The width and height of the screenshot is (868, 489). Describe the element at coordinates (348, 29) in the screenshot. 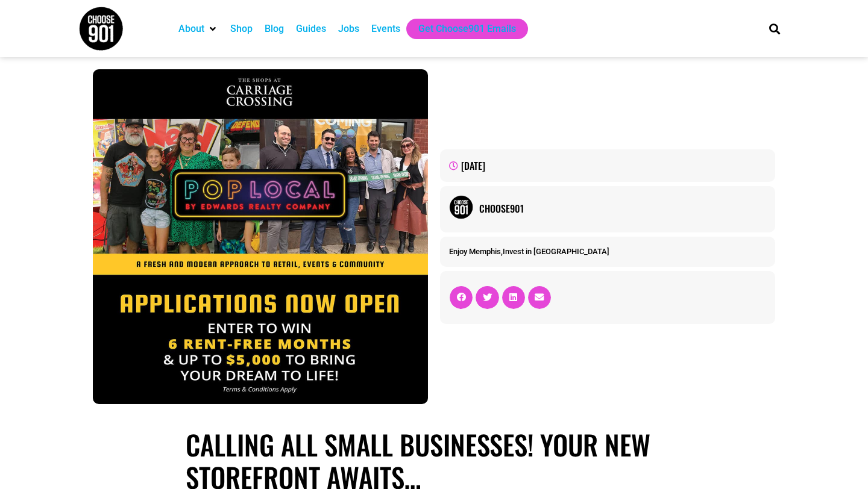

I see `div: Jobs` at that location.